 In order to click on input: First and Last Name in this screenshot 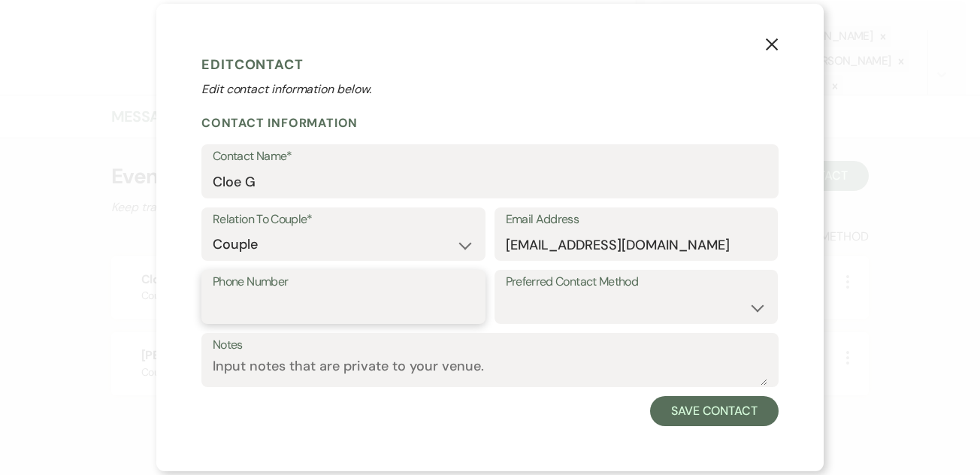, I will do `click(490, 182)`.